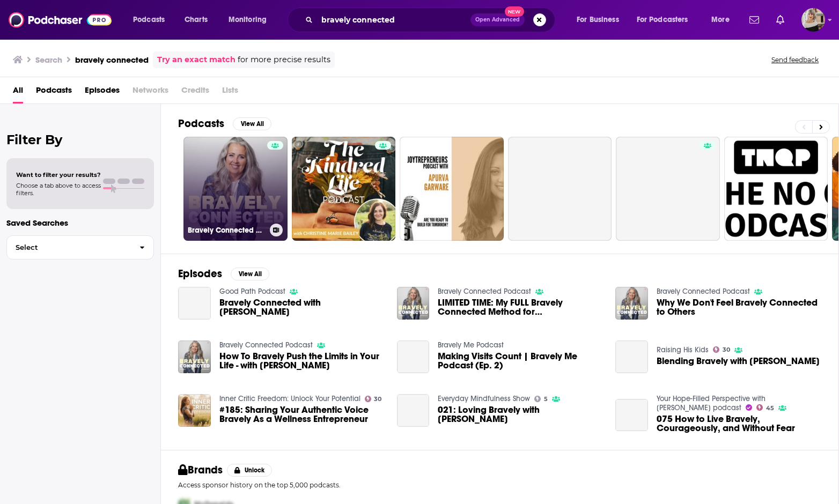 Image resolution: width=839 pixels, height=504 pixels. What do you see at coordinates (739, 423) in the screenshot?
I see `span: 075 How to Live Bravely, Courageously, and Without Fear` at bounding box center [739, 423].